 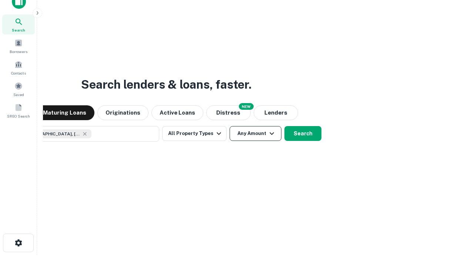 What do you see at coordinates (19, 89) in the screenshot?
I see `div: Saved` at bounding box center [19, 89].